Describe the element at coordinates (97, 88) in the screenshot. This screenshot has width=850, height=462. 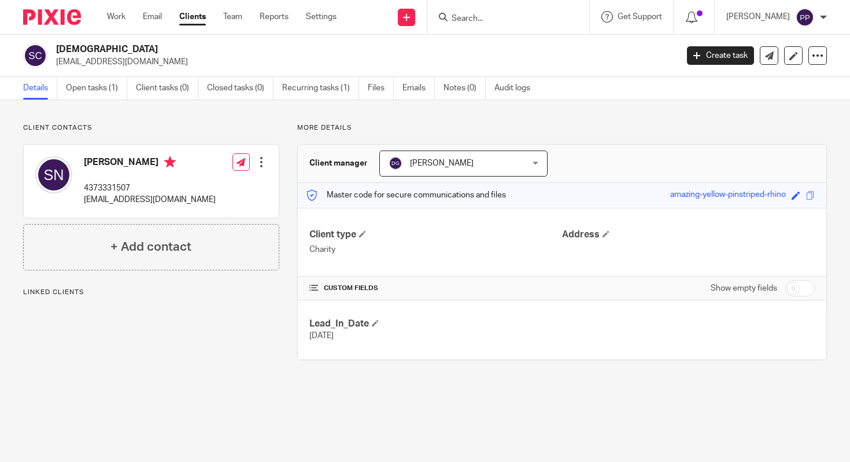
I see `a: Open tasks (1)` at that location.